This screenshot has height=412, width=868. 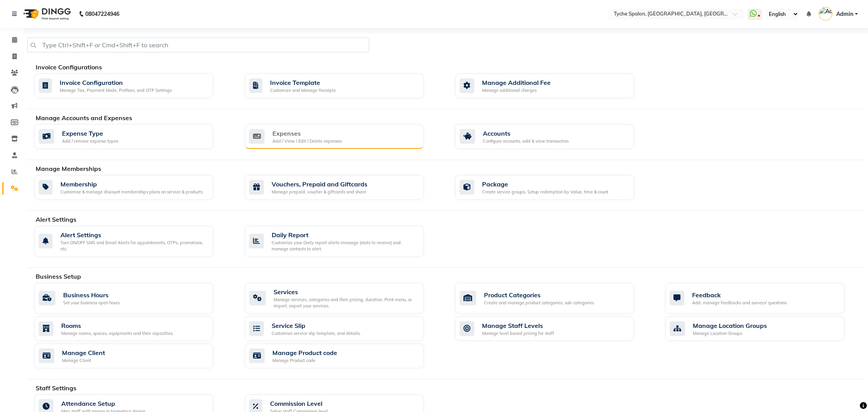 What do you see at coordinates (198, 45) in the screenshot?
I see `input: Type Ctrl+Shift+F or Cmd+Shift+F to search` at bounding box center [198, 45].